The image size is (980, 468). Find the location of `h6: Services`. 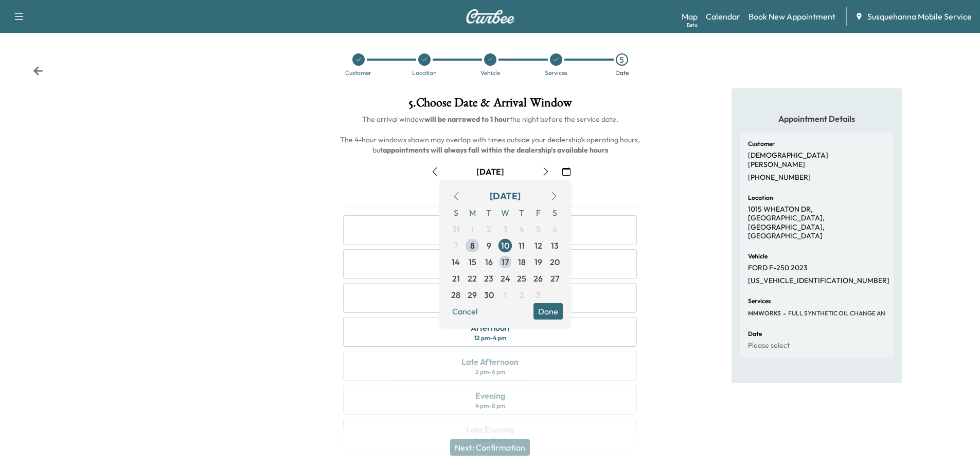

h6: Services is located at coordinates (759, 301).